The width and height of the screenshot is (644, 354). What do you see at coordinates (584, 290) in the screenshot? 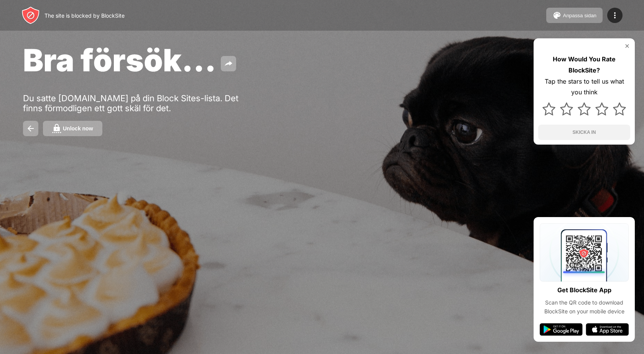
I see `div: Get BlockSite App` at bounding box center [584, 290].